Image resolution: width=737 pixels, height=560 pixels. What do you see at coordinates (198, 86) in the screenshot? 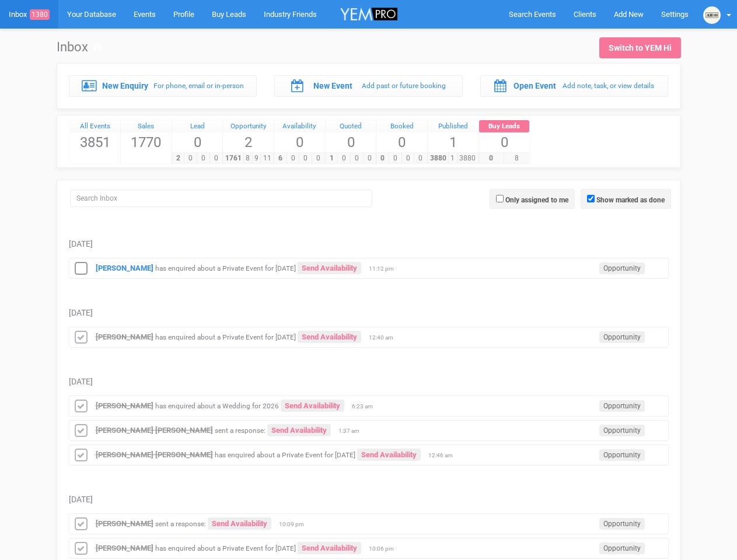
I see `small: For phone, email or in-person` at bounding box center [198, 86].